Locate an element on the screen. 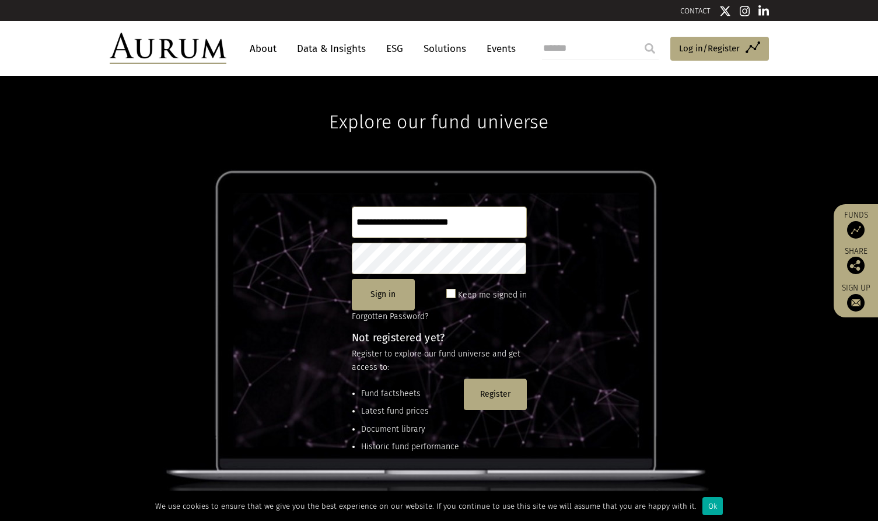 The image size is (878, 521). div: Share is located at coordinates (855, 261).